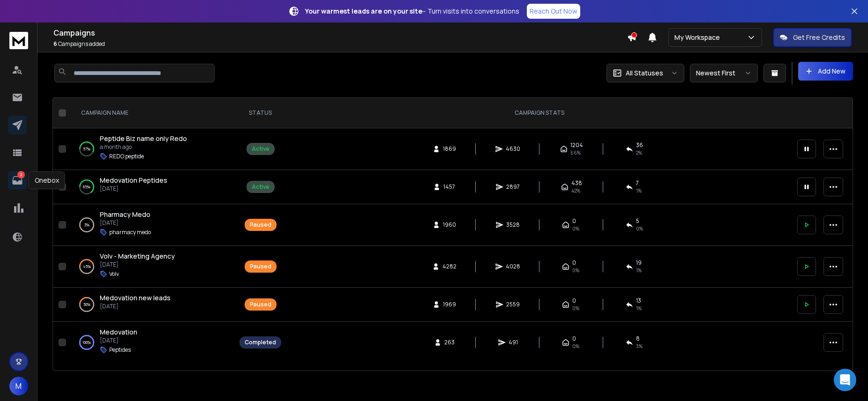 Image resolution: width=868 pixels, height=401 pixels. I want to click on p: 100 %, so click(87, 343).